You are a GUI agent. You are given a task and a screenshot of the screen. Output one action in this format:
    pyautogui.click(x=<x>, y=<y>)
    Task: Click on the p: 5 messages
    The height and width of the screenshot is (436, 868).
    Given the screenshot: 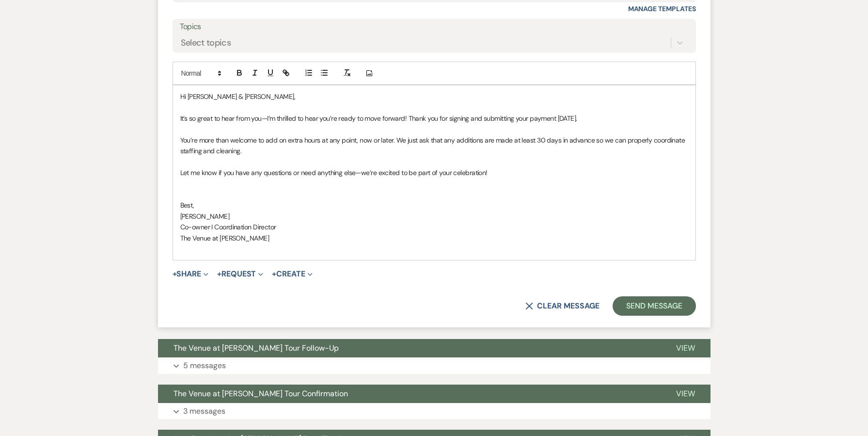 What is the action you would take?
    pyautogui.click(x=204, y=366)
    